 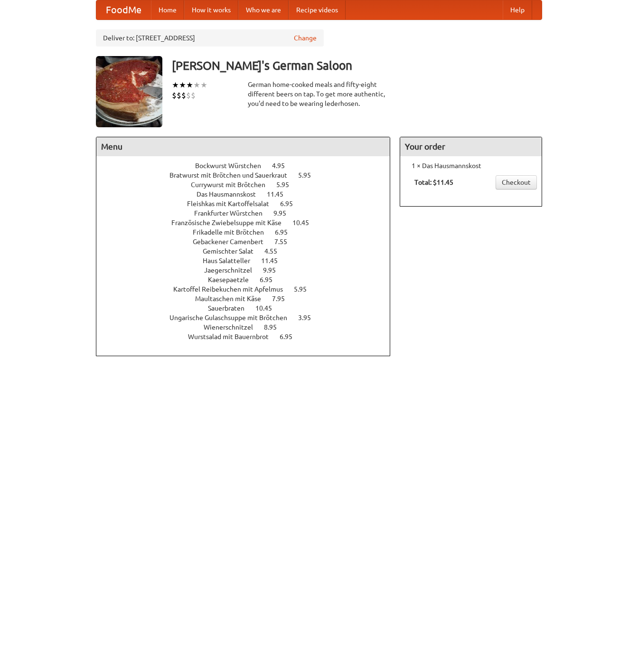 I want to click on span: Kartoffel Reibekuchen mit Apfelmus, so click(x=232, y=289).